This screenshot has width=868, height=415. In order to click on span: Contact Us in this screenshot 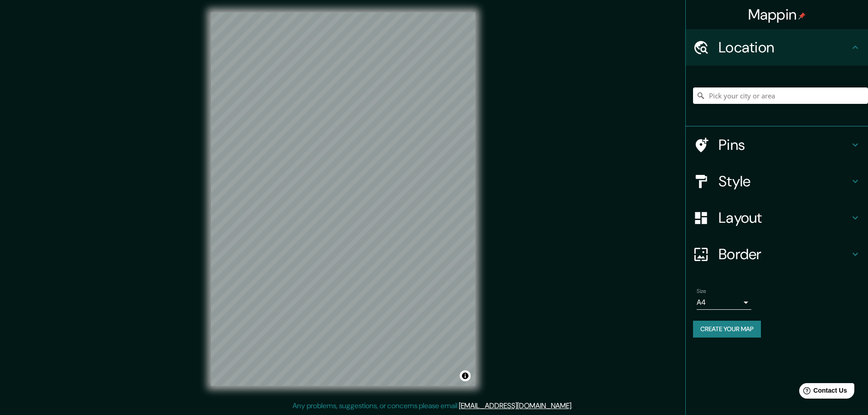, I will do `click(43, 11)`.